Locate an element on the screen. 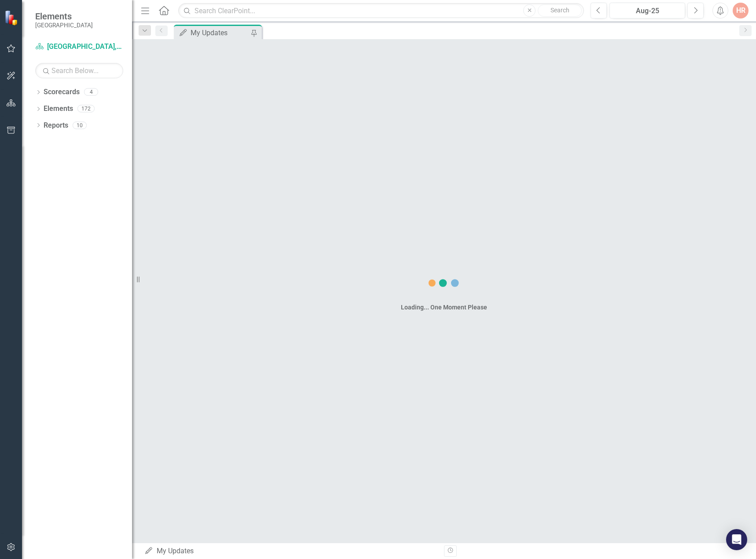 The image size is (756, 559). span: Elements is located at coordinates (63, 17).